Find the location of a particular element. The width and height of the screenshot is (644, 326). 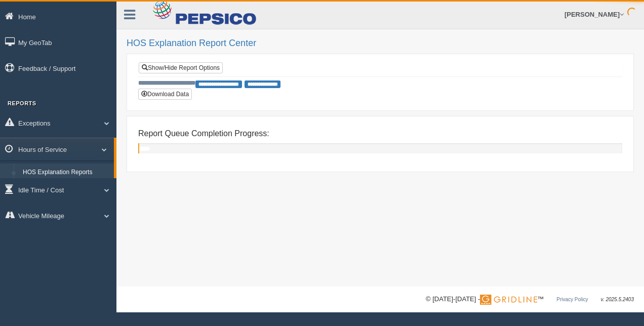

img: Gridline is located at coordinates (508, 299).